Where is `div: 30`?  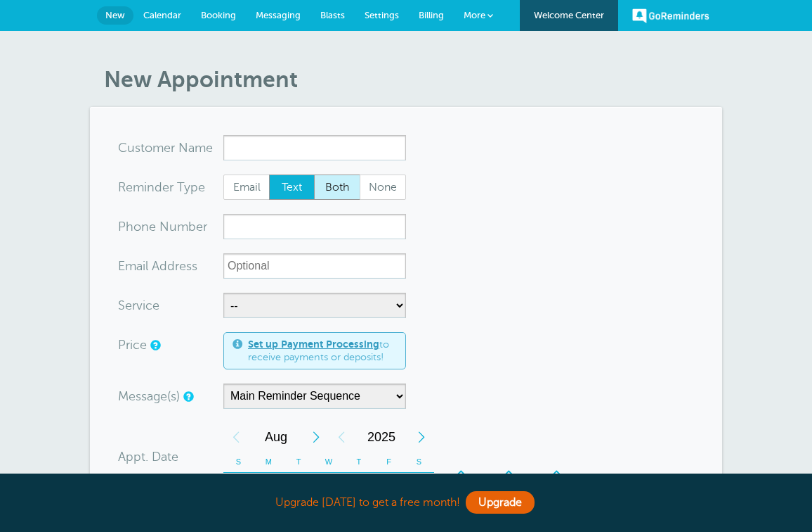
div: 30 is located at coordinates (329, 487).